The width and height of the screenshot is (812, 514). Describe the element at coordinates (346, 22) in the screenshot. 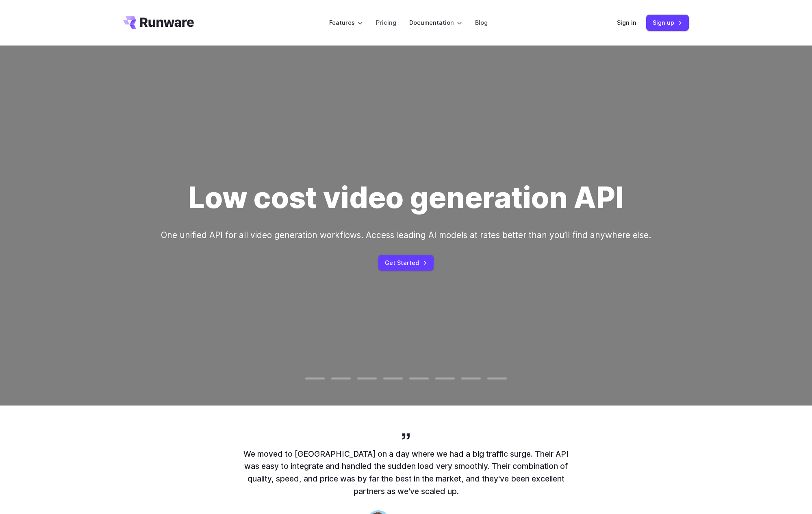

I see `label: Features` at that location.